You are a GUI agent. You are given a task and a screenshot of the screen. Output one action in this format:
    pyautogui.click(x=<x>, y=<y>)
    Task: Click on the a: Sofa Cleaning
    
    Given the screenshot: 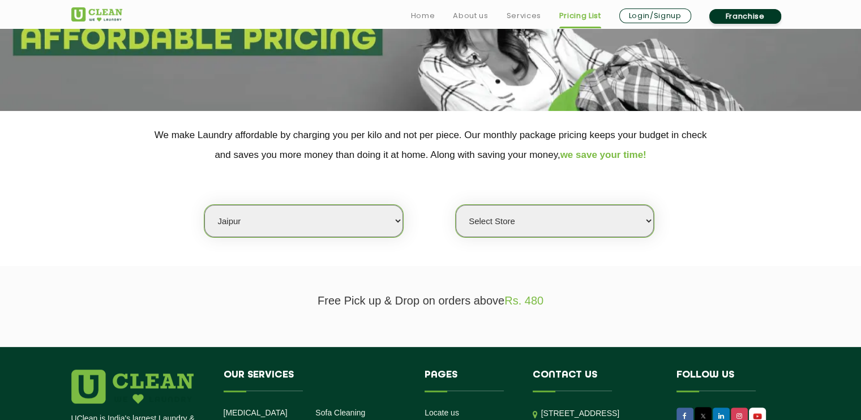 What is the action you would take?
    pyautogui.click(x=340, y=412)
    